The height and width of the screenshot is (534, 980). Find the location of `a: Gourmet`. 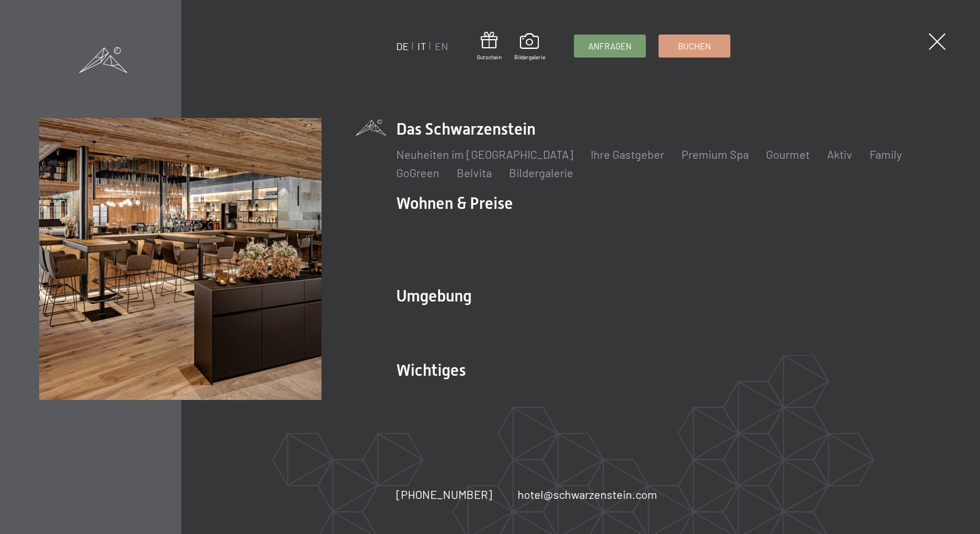

a: Gourmet is located at coordinates (788, 154).